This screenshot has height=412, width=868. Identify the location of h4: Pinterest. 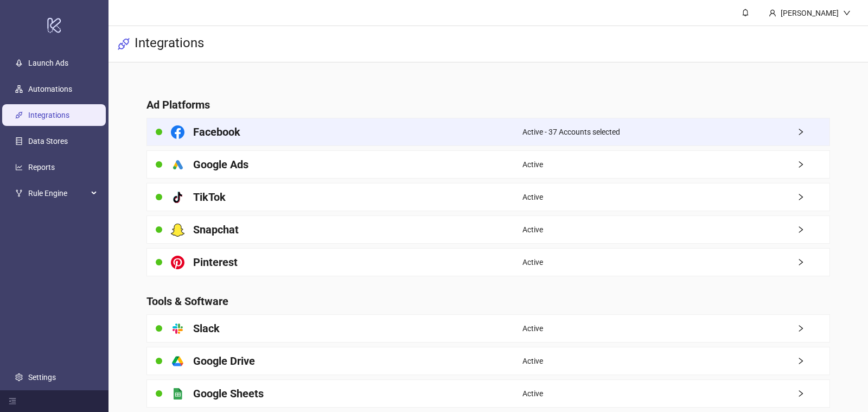
(215, 262).